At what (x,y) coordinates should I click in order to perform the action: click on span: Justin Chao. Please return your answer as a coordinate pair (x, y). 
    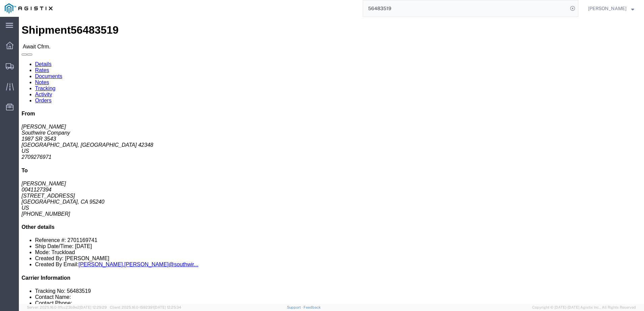
    Looking at the image, I should click on (607, 8).